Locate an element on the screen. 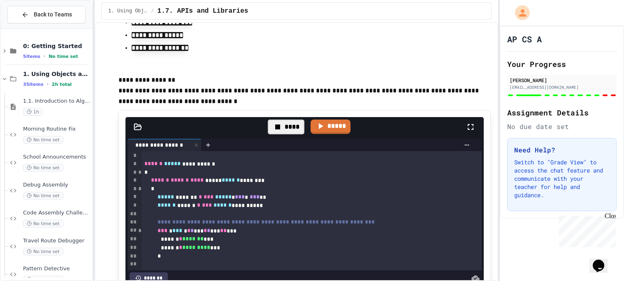 The height and width of the screenshot is (281, 624). span: 0: Getting Started is located at coordinates (57, 46).